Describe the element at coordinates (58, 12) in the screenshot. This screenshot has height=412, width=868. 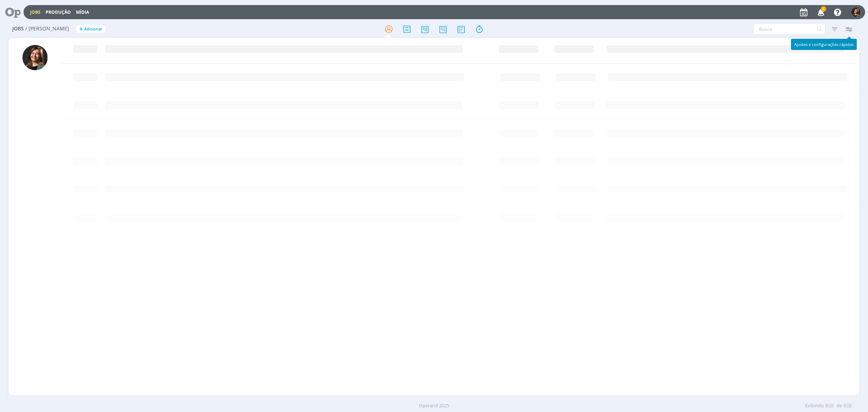
I see `a: Produção` at that location.